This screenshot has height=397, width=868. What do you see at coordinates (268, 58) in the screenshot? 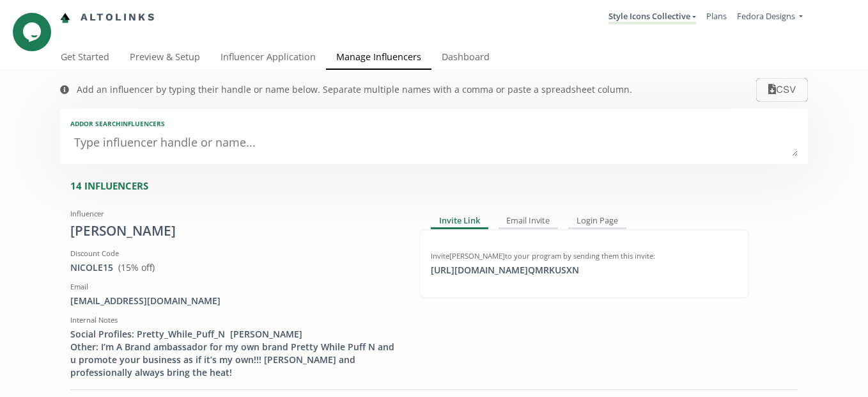
I see `a: Influencer Application` at bounding box center [268, 58].